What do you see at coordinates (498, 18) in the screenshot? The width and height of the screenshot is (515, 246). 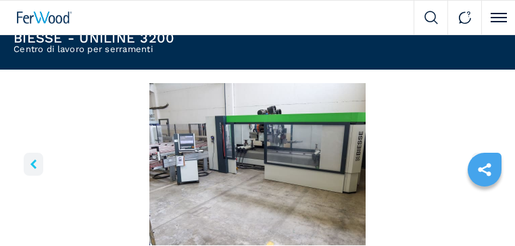 I see `button: Click to toggle menu` at bounding box center [498, 18].